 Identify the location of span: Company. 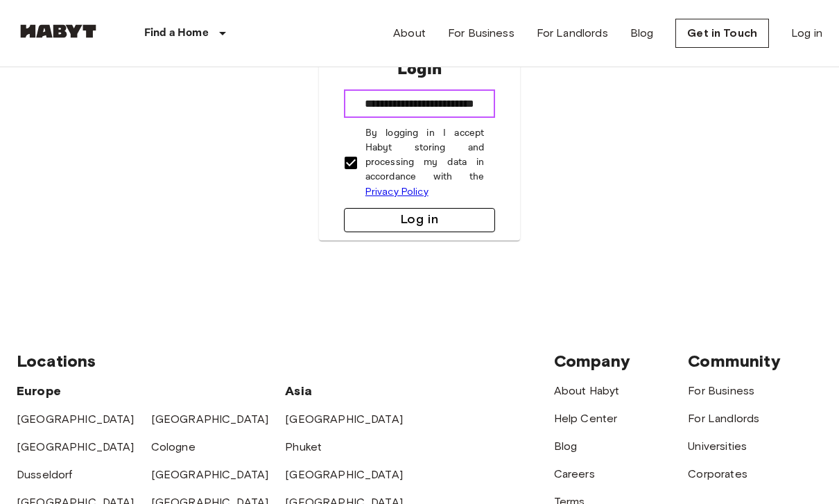
(592, 361).